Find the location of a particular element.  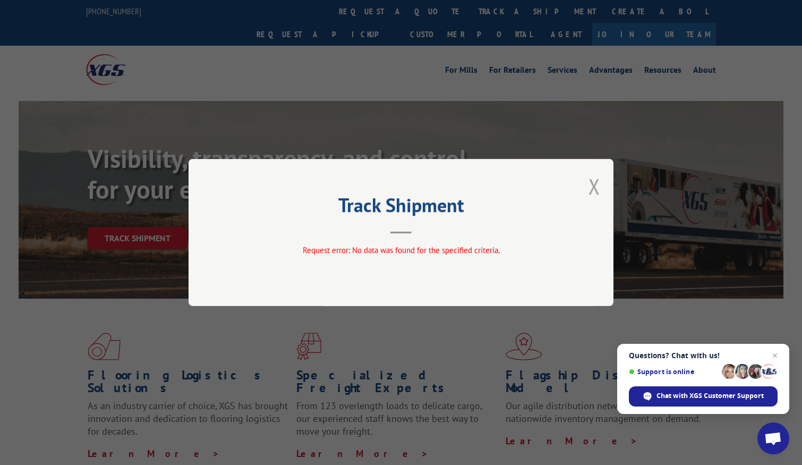

span: Chat with XGS Customer Support is located at coordinates (710, 396).